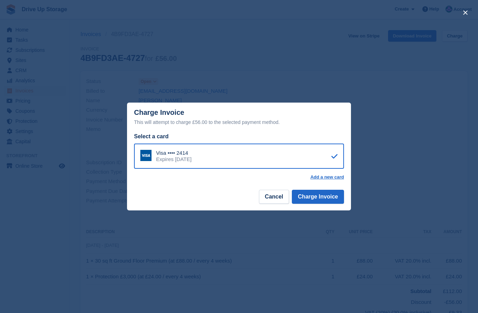 Image resolution: width=478 pixels, height=313 pixels. Describe the element at coordinates (239, 137) in the screenshot. I see `div: Select a card` at that location.